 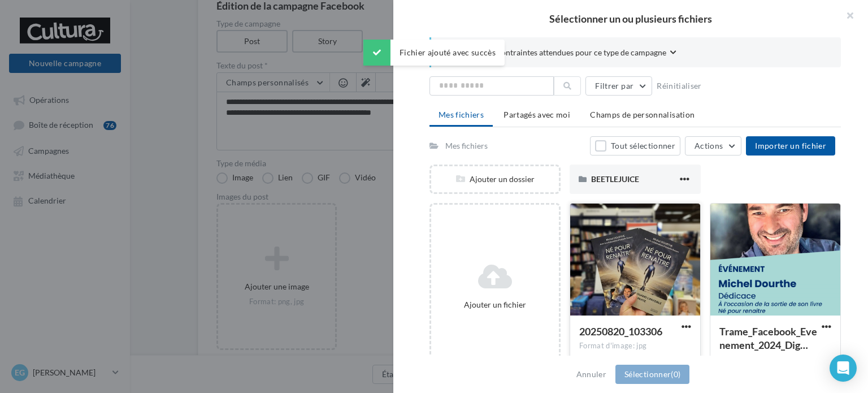 I want to click on span: (0), so click(x=675, y=374).